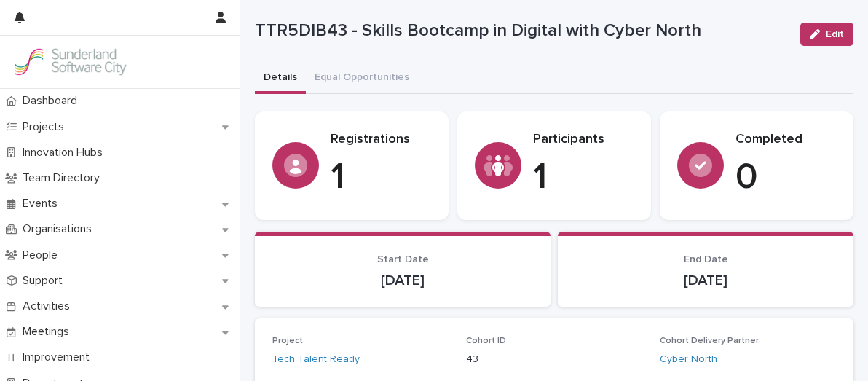  Describe the element at coordinates (49, 306) in the screenshot. I see `p: Activities` at that location.